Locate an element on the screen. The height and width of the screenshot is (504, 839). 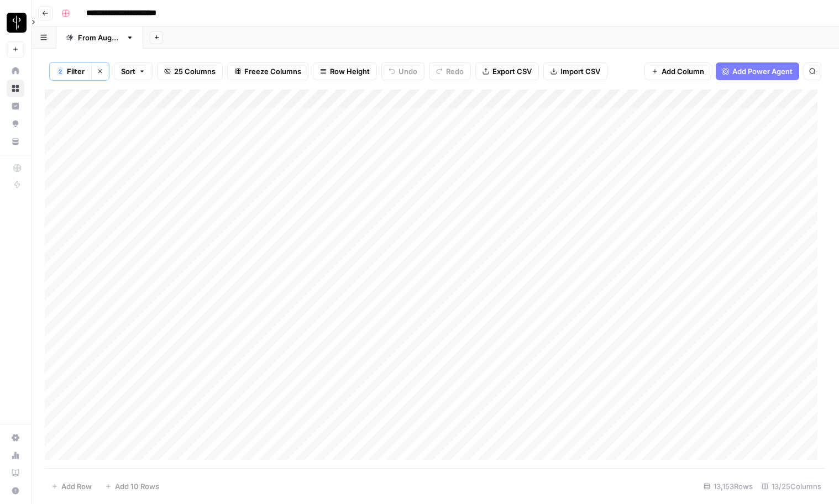
a: Usage is located at coordinates (16, 455).